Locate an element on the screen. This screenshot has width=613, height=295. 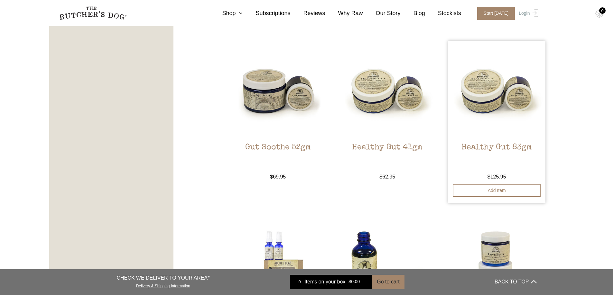
a: Subscriptions is located at coordinates (266, 13).